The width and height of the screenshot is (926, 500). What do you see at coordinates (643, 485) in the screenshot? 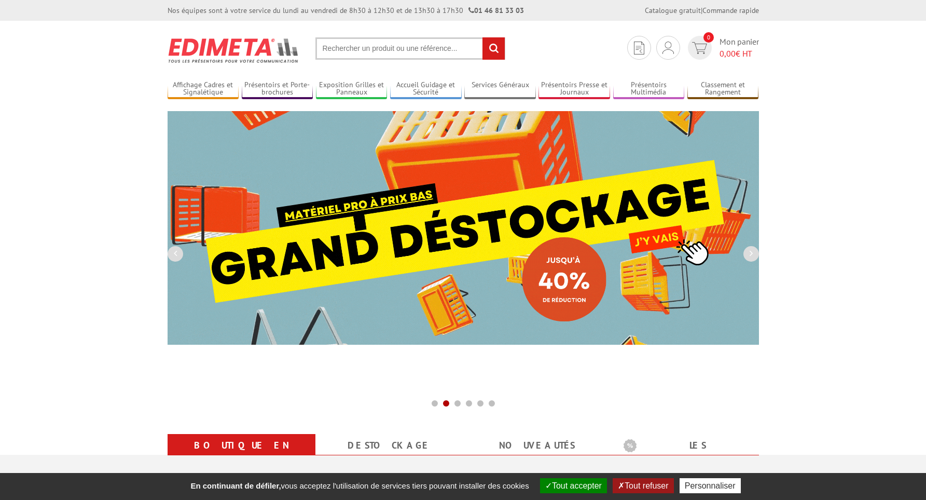
I see `button: Tout refuser` at bounding box center [643, 485].